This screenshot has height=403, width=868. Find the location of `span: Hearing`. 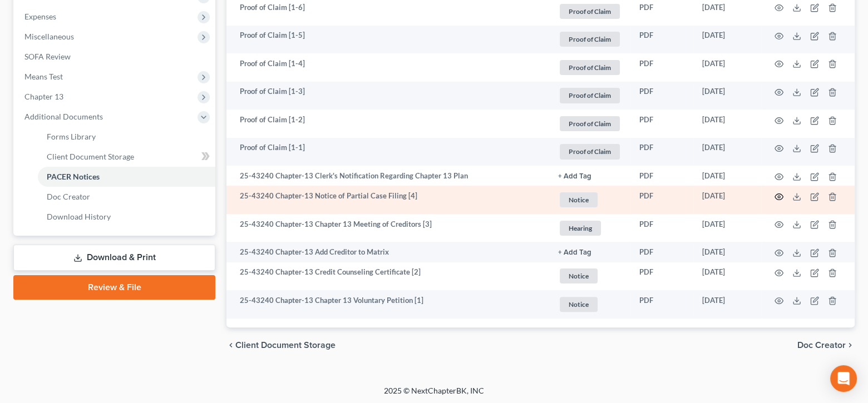

span: Hearing is located at coordinates (580, 228).